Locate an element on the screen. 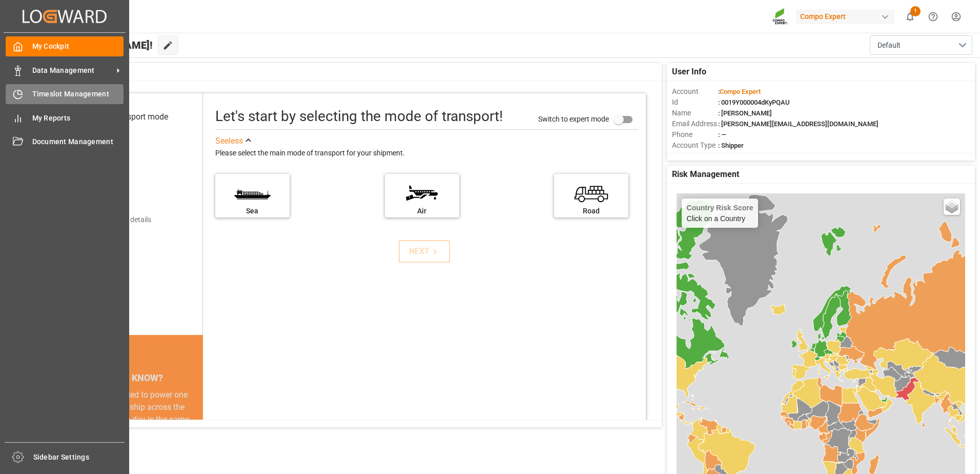  div: NEXT is located at coordinates (424, 251).